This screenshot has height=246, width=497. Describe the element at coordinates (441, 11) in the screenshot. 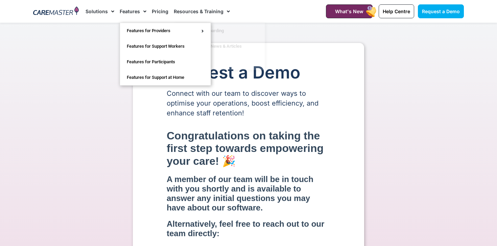

I see `a: Request a Demo` at that location.